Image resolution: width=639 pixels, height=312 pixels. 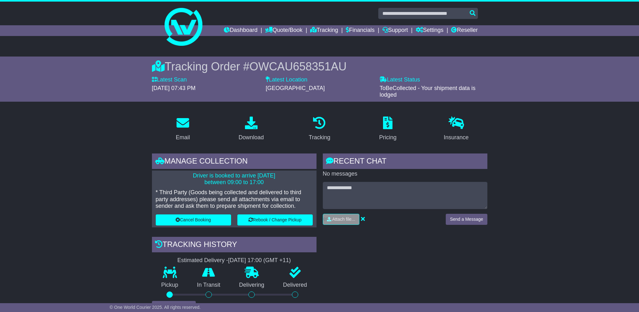 I want to click on div: Email, so click(x=183, y=137).